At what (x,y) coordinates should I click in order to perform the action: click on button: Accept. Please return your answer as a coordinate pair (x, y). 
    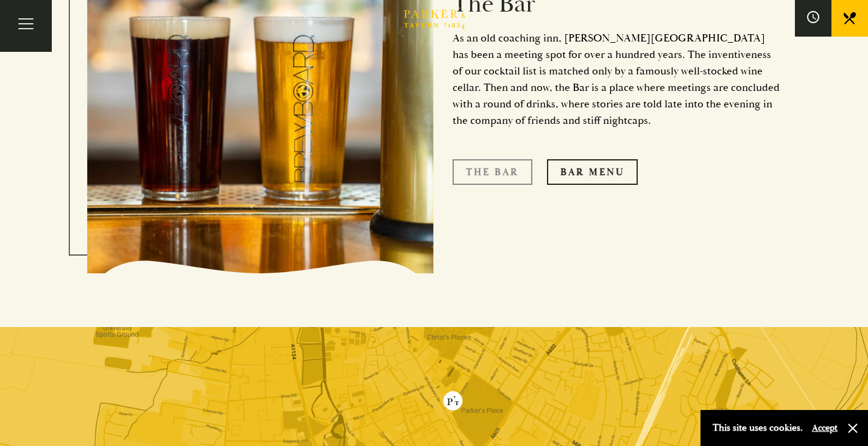
    Looking at the image, I should click on (825, 428).